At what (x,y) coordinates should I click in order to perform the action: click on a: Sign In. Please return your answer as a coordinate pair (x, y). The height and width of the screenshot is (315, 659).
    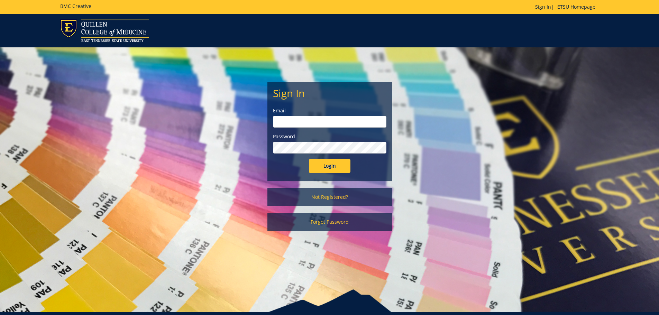
    Looking at the image, I should click on (543, 7).